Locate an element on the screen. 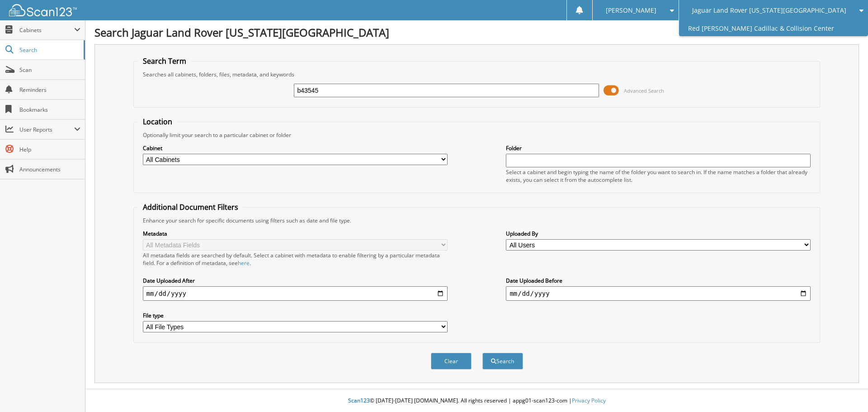  legend: Additional Document Filters is located at coordinates (190, 207).